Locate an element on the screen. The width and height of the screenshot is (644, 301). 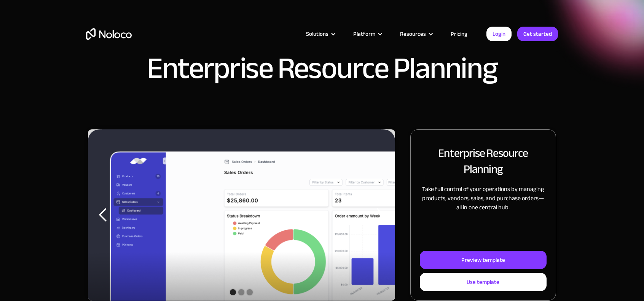
div: Use template is located at coordinates (483, 282).